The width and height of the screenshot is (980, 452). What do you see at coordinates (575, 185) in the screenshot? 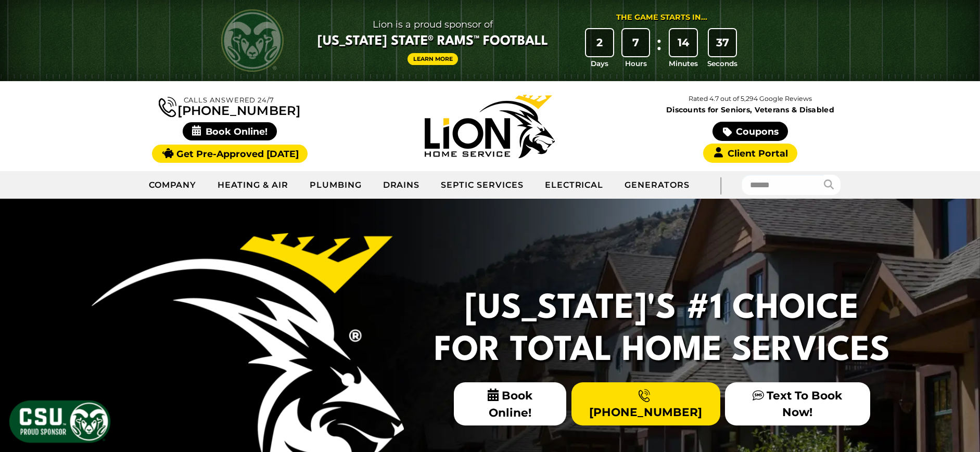
I see `a: Electrical` at bounding box center [575, 185].